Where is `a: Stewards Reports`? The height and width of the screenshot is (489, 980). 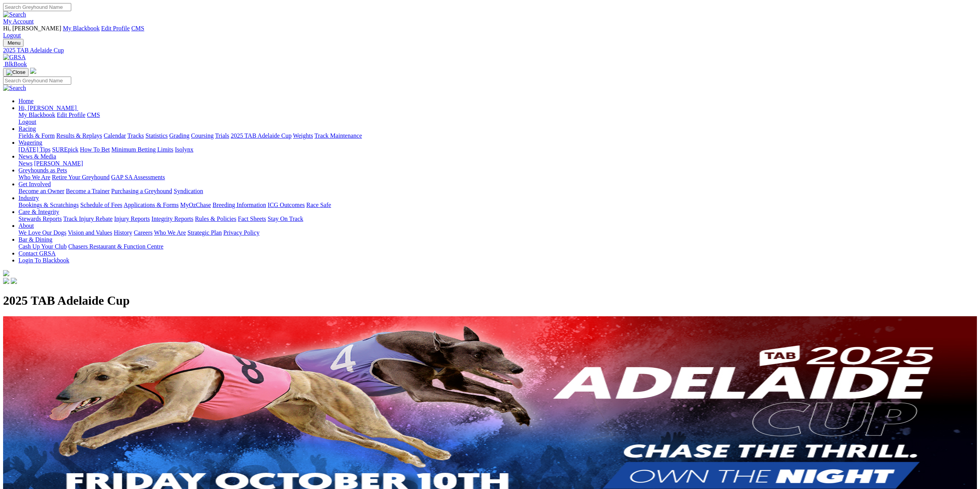 a: Stewards Reports is located at coordinates (40, 218).